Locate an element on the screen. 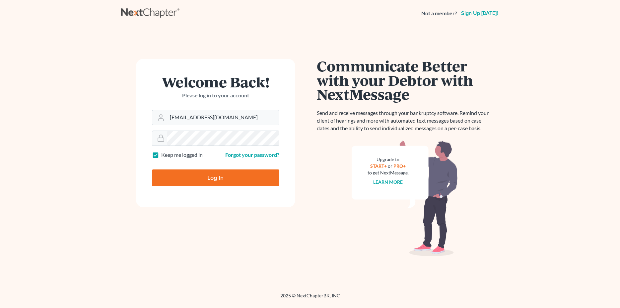 Image resolution: width=620 pixels, height=308 pixels. p: Please log in to your account is located at coordinates (216, 95).